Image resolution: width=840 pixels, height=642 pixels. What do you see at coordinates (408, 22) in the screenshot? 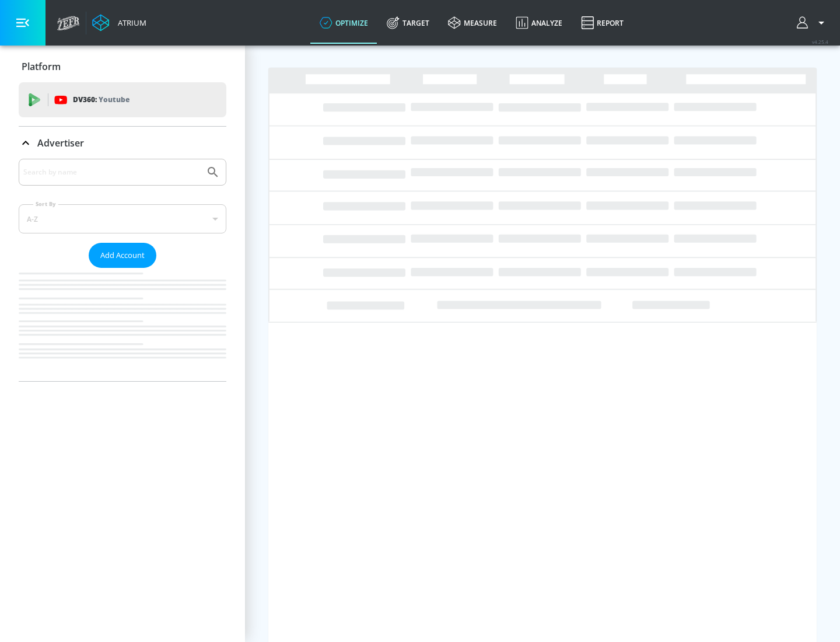
I see `a: Target` at bounding box center [408, 22].